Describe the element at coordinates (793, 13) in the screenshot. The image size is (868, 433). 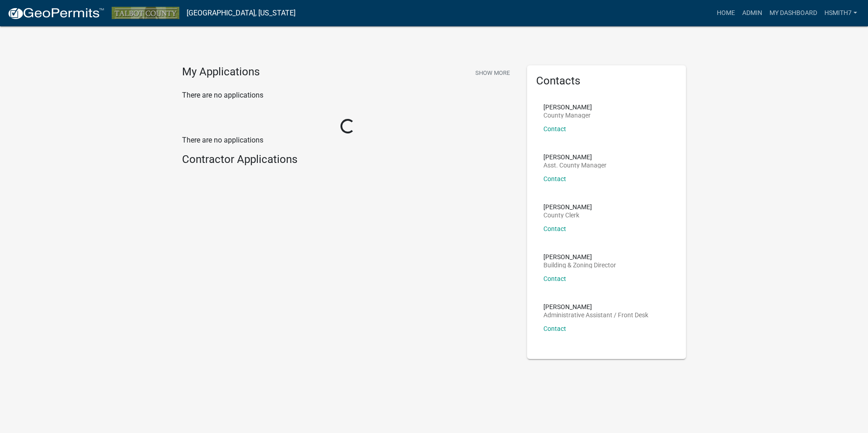
I see `a: My Dashboard` at that location.